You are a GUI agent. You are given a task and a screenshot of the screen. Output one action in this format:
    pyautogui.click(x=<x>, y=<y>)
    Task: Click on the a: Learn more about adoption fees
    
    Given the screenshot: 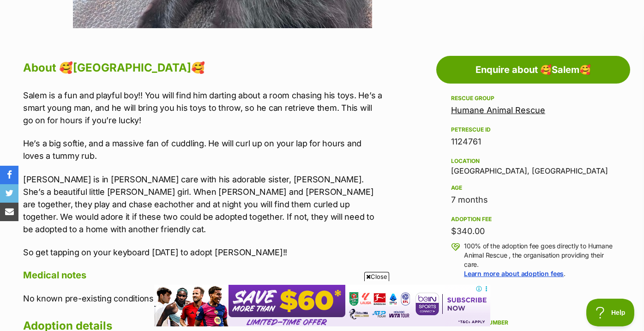 What is the action you would take?
    pyautogui.click(x=514, y=273)
    